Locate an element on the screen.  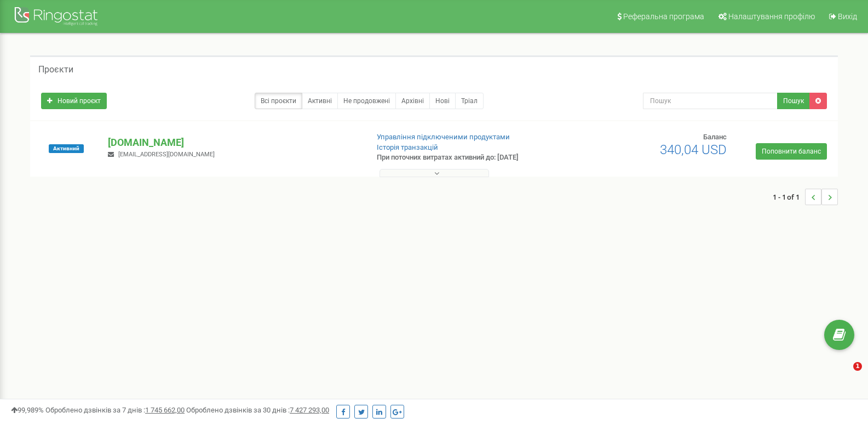
span: 1 - 1 of 1 is located at coordinates (789, 196).